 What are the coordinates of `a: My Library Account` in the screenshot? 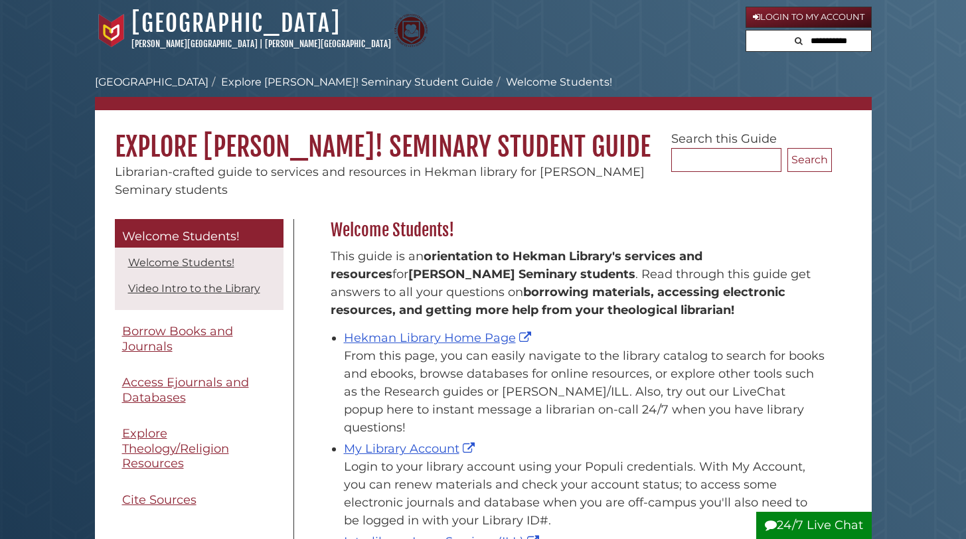 It's located at (411, 449).